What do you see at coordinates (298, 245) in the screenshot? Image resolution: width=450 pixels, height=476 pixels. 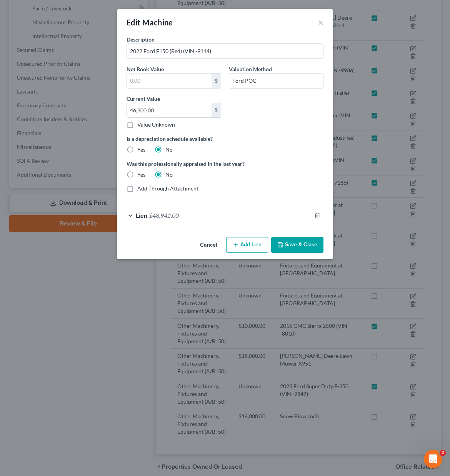 I see `button: Save & Close` at bounding box center [298, 245].